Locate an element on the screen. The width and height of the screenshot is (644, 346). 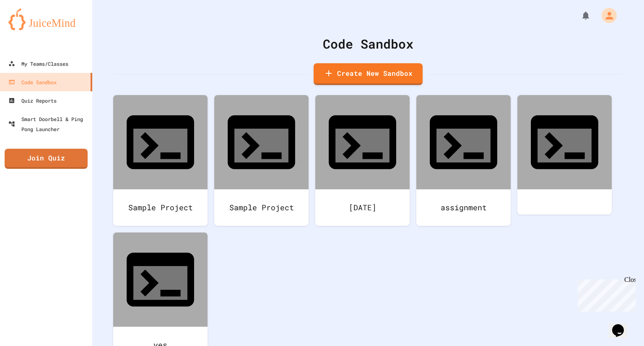
div: Smart Doorbell & Ping Pong Launcher is located at coordinates (49, 124).